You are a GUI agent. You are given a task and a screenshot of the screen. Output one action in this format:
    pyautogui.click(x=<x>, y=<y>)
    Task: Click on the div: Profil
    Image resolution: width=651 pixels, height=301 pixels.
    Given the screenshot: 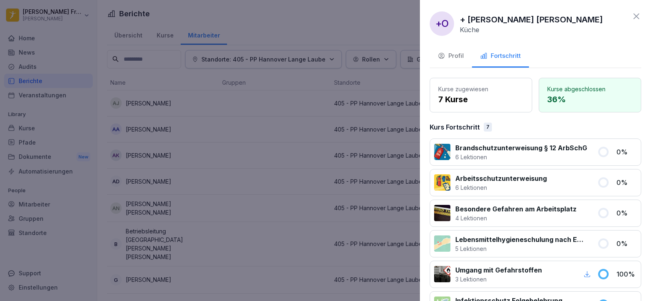 What is the action you would take?
    pyautogui.click(x=451, y=56)
    